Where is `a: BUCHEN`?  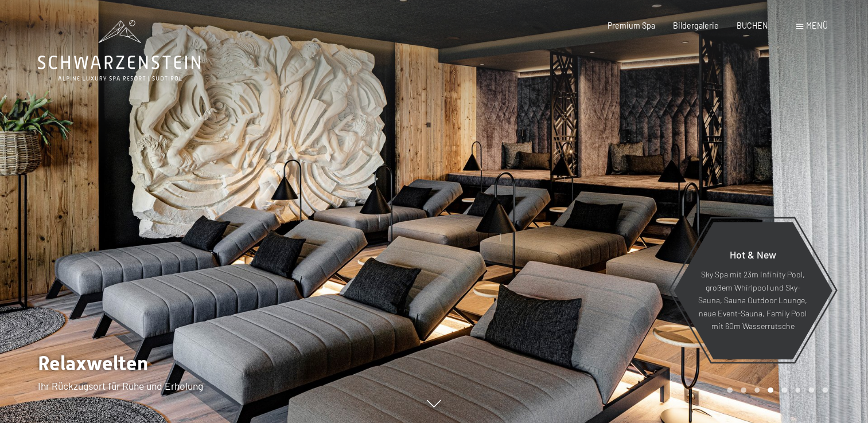 a: BUCHEN is located at coordinates (752, 25).